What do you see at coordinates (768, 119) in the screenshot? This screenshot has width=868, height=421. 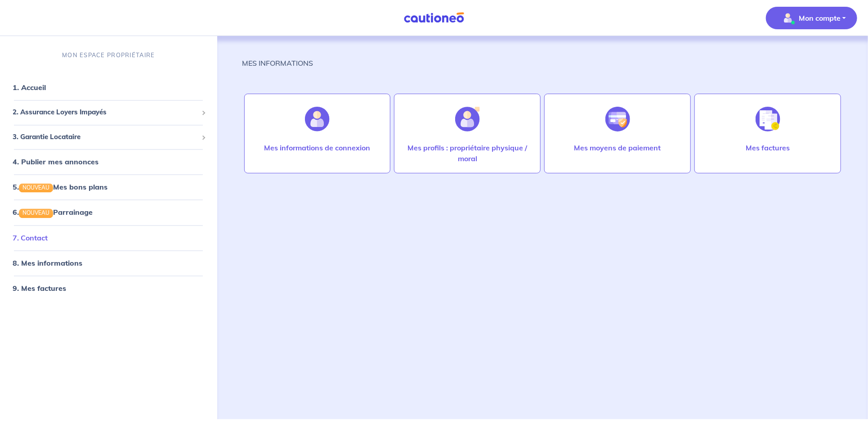 I see `img: illu_invoice.svg` at bounding box center [768, 119].